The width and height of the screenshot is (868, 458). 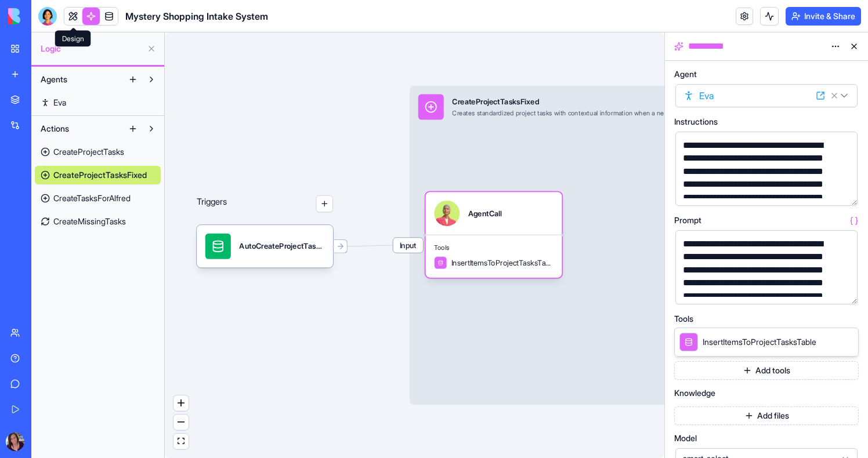 What do you see at coordinates (79, 129) in the screenshot?
I see `button: Actions` at bounding box center [79, 129].